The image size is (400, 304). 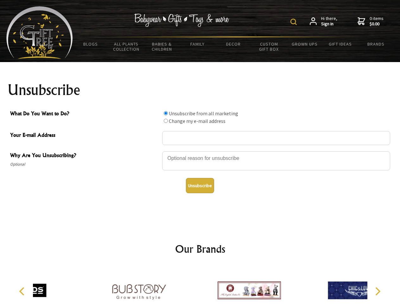 I want to click on button: Previous, so click(x=23, y=291).